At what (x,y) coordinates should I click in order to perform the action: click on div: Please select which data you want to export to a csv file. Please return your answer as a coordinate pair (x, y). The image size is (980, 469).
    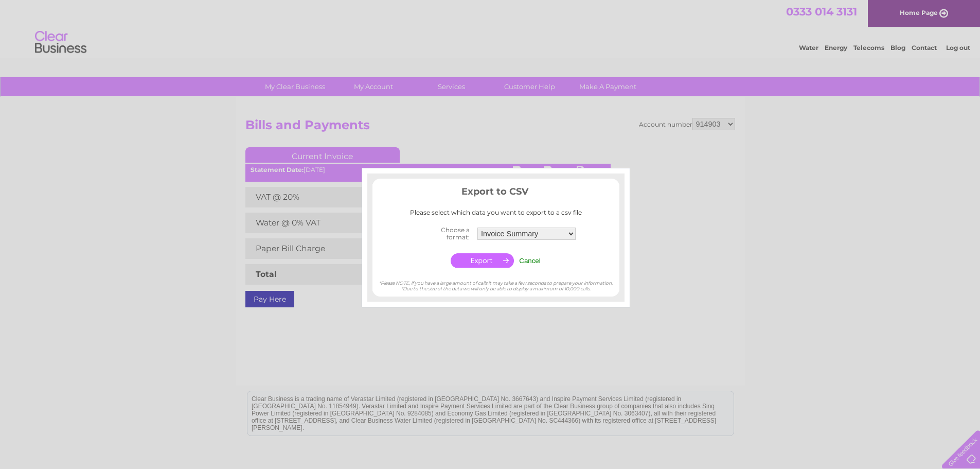
    Looking at the image, I should click on (496, 213).